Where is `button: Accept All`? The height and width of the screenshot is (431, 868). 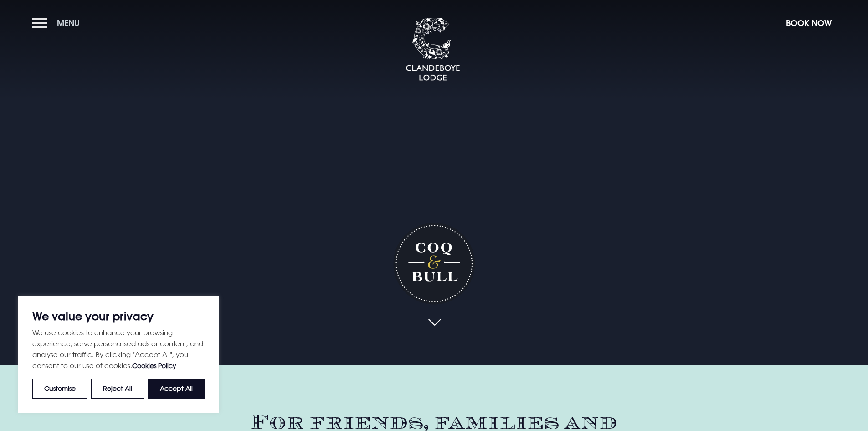 button: Accept All is located at coordinates (177, 388).